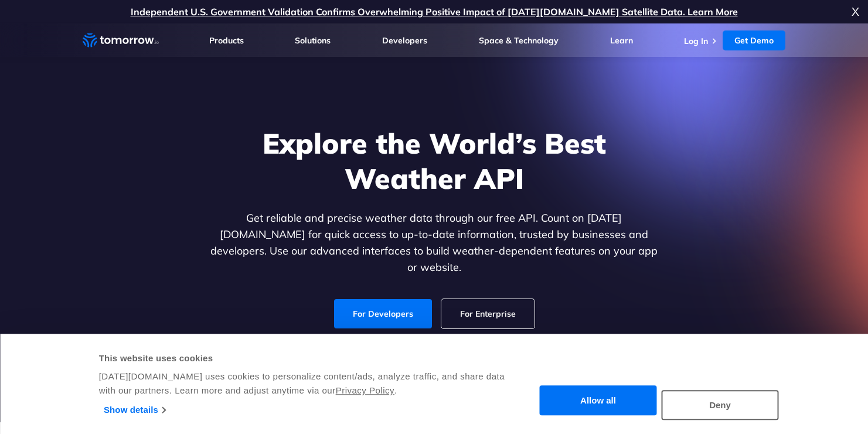 The width and height of the screenshot is (868, 434). Describe the element at coordinates (696, 41) in the screenshot. I see `a: Log In` at that location.